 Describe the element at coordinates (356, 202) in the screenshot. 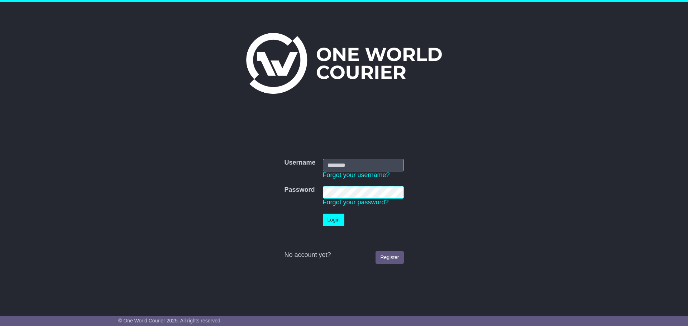

I see `a: Forgot your password?` at that location.